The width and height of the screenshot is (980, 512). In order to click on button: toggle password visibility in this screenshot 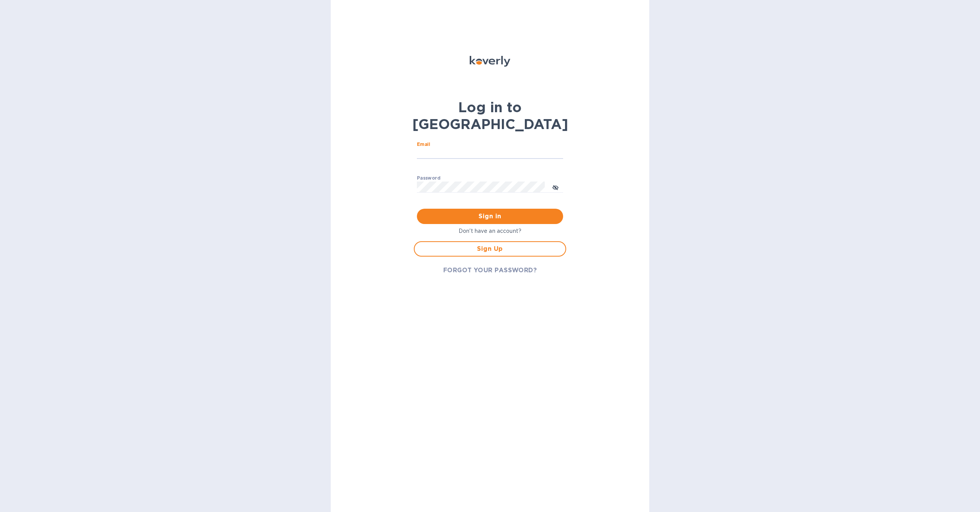, I will do `click(555, 187)`.